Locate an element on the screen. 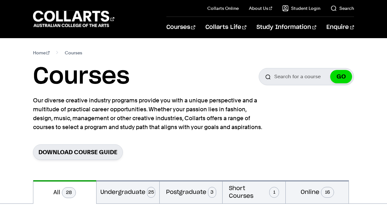 The width and height of the screenshot is (387, 206). a: Home is located at coordinates (41, 53).